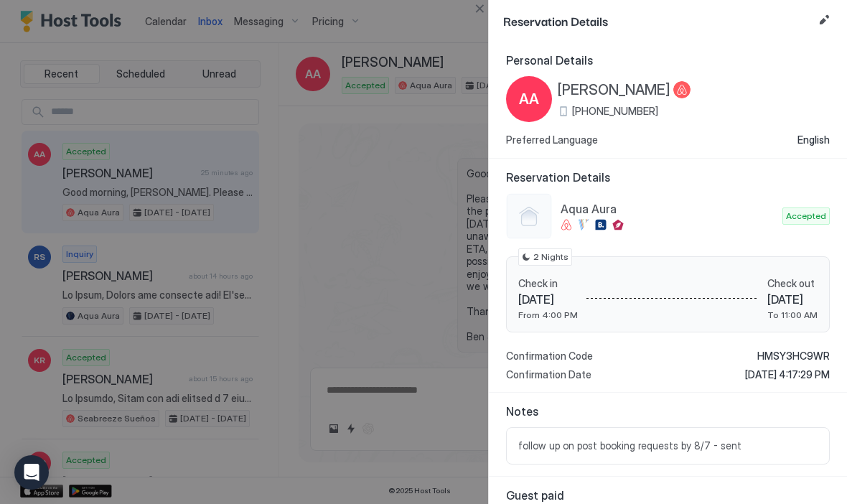 The image size is (847, 504). What do you see at coordinates (667, 446) in the screenshot?
I see `span: follow up on post booking requests by 8/7 - sent` at bounding box center [667, 446].